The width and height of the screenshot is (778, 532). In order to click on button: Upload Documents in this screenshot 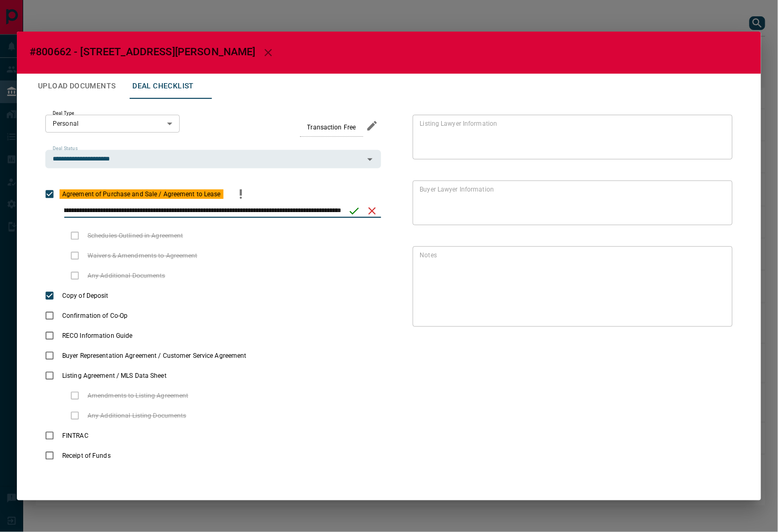, I will do `click(76, 86)`.